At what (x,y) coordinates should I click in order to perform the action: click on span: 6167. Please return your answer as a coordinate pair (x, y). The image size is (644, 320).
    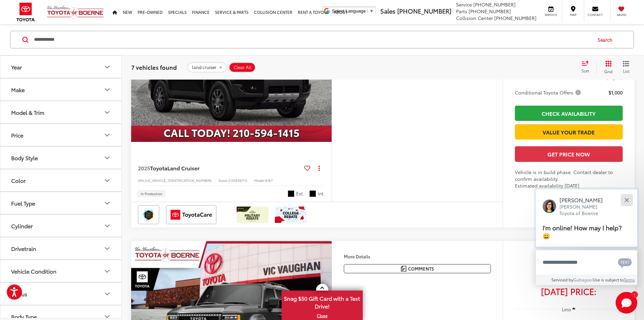
    Looking at the image, I should click on (269, 180).